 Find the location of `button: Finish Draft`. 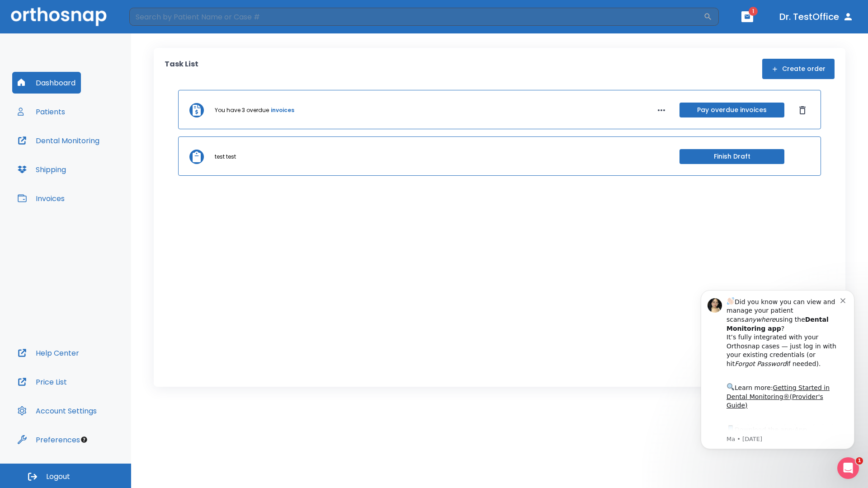

button: Finish Draft is located at coordinates (732, 156).